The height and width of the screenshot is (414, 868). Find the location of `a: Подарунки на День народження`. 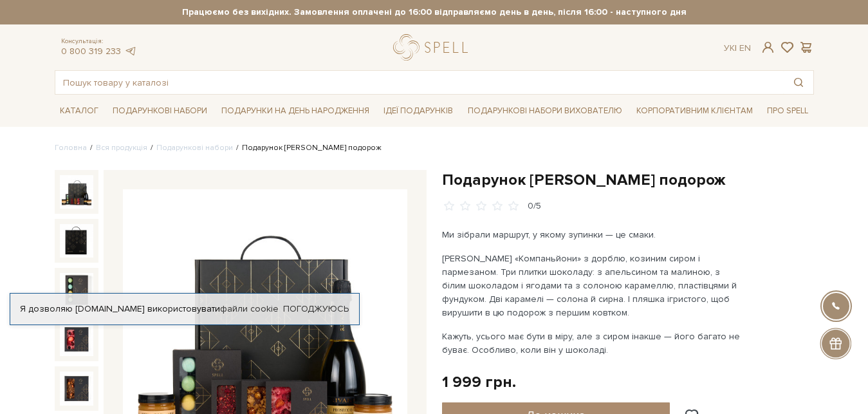

a: Подарунки на День народження is located at coordinates (296, 111).